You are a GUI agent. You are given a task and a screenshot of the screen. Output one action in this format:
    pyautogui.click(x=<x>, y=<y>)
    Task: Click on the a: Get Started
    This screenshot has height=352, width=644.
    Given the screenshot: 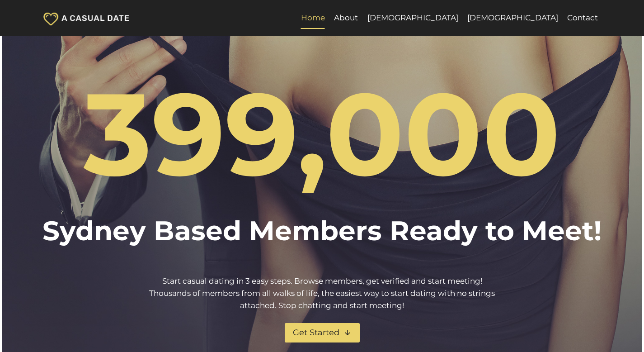 What is the action you would take?
    pyautogui.click(x=322, y=332)
    